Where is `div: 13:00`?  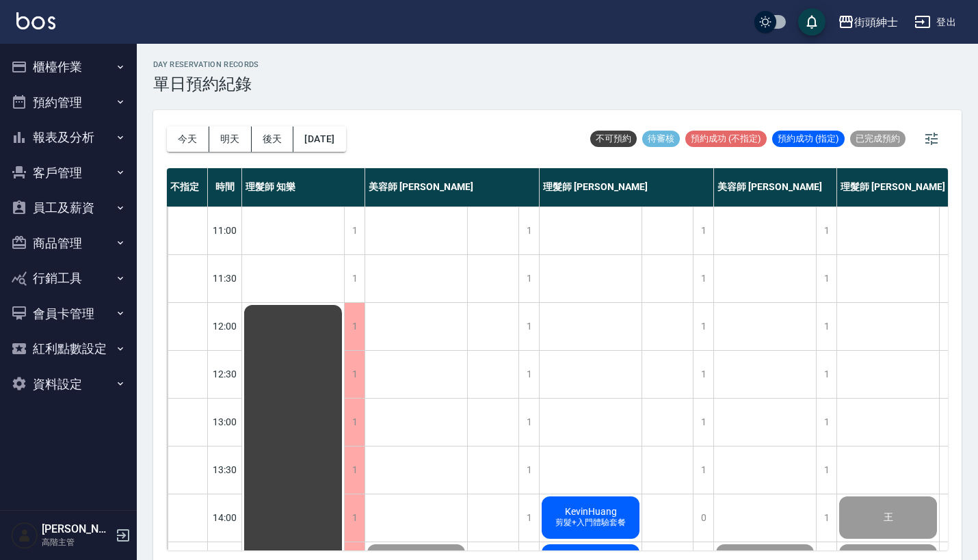 div: 13:00 is located at coordinates (225, 422).